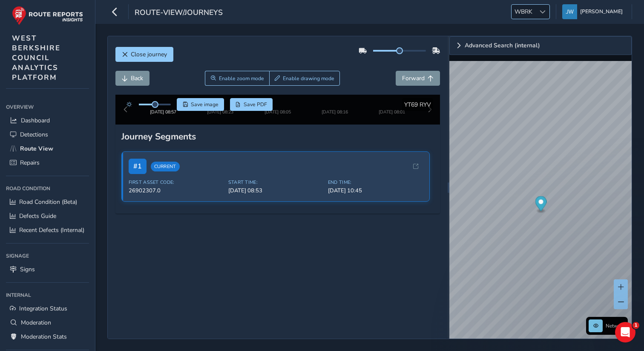  What do you see at coordinates (418, 105) in the screenshot?
I see `span: YT69 RYV` at bounding box center [418, 105].